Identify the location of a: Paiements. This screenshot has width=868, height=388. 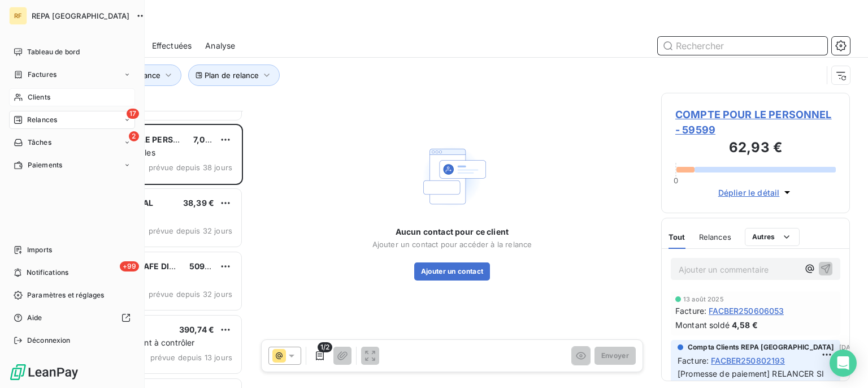
(72, 165).